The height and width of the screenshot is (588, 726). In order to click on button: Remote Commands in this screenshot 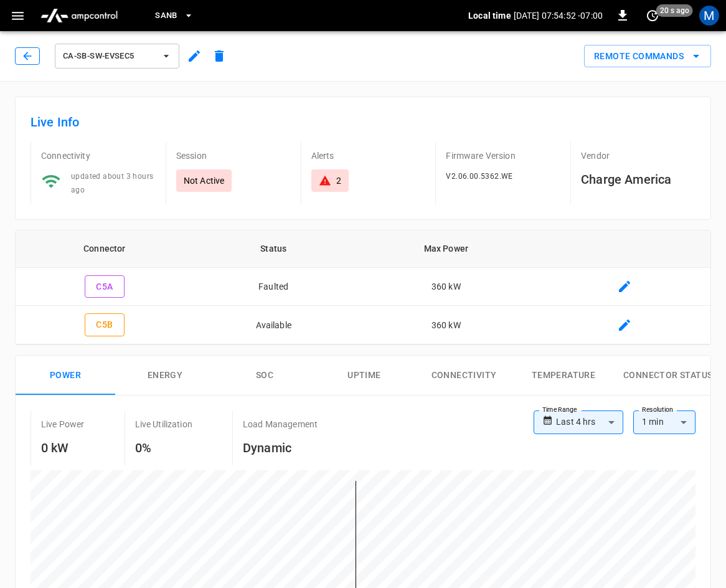, I will do `click(648, 56)`.